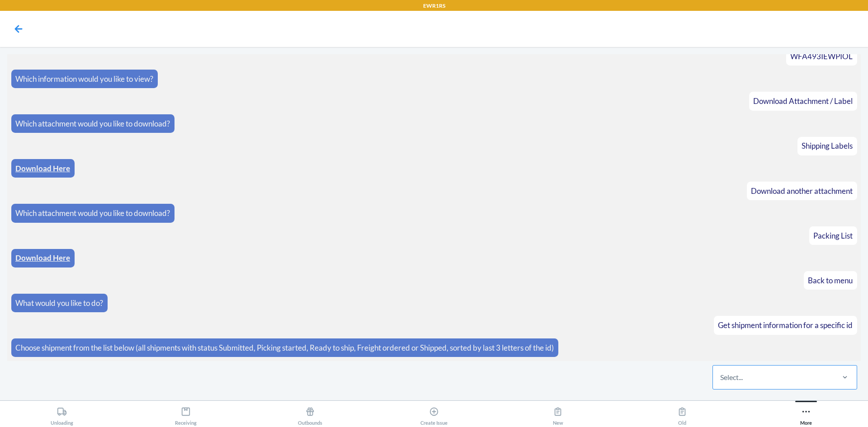 The height and width of the screenshot is (427, 868). Describe the element at coordinates (558, 413) in the screenshot. I see `button: New` at that location.